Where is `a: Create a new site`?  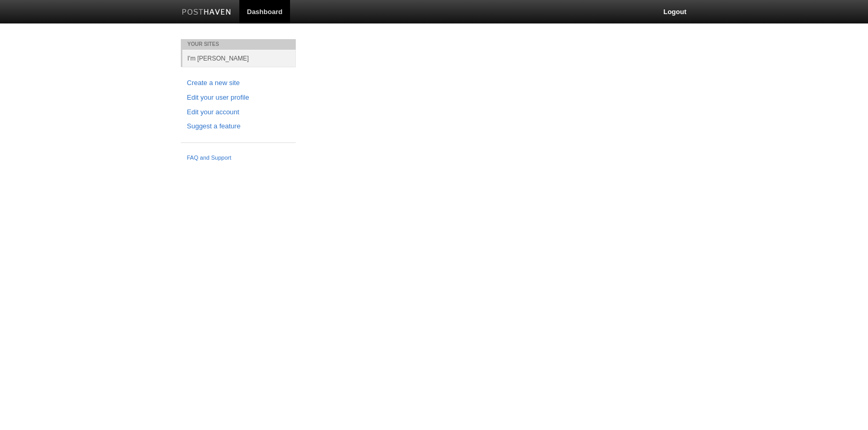
a: Create a new site is located at coordinates (238, 83).